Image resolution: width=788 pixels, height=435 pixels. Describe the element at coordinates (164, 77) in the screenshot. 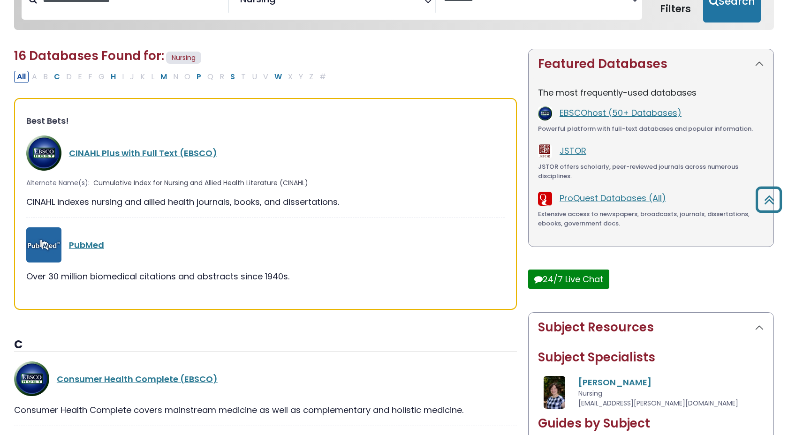

I see `button: Filter Results M` at that location.